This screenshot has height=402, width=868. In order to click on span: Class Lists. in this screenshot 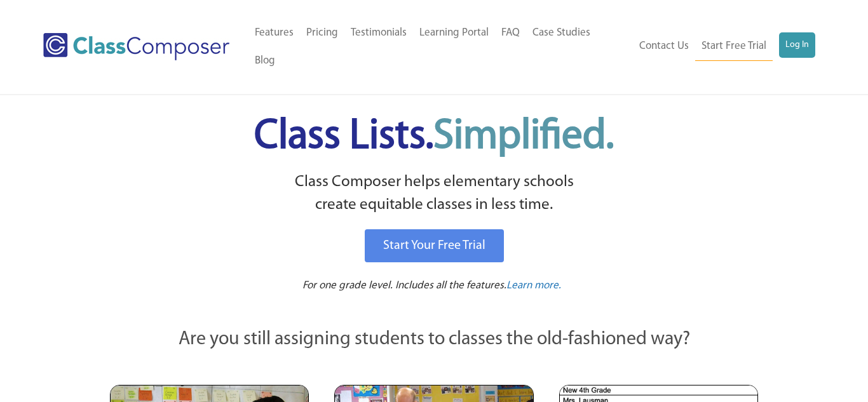, I will do `click(434, 137)`.